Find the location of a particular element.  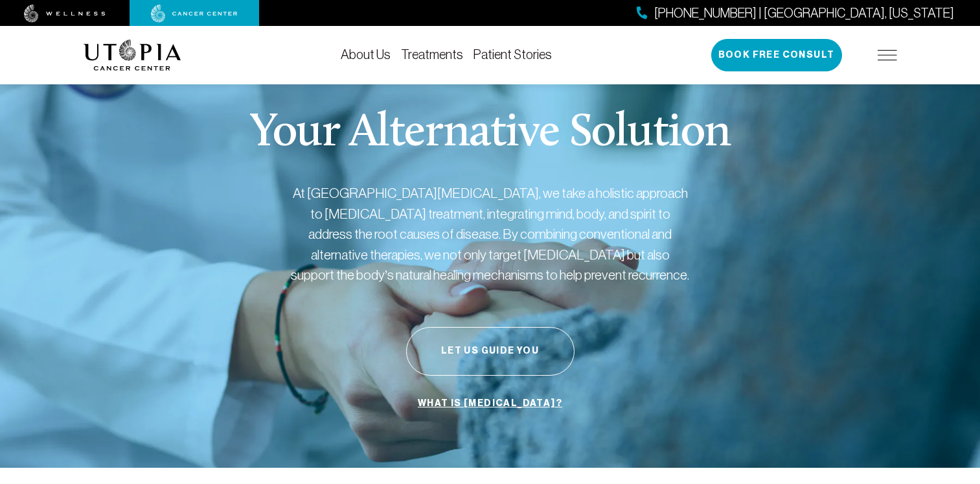

a: Patient Stories is located at coordinates (513, 54).